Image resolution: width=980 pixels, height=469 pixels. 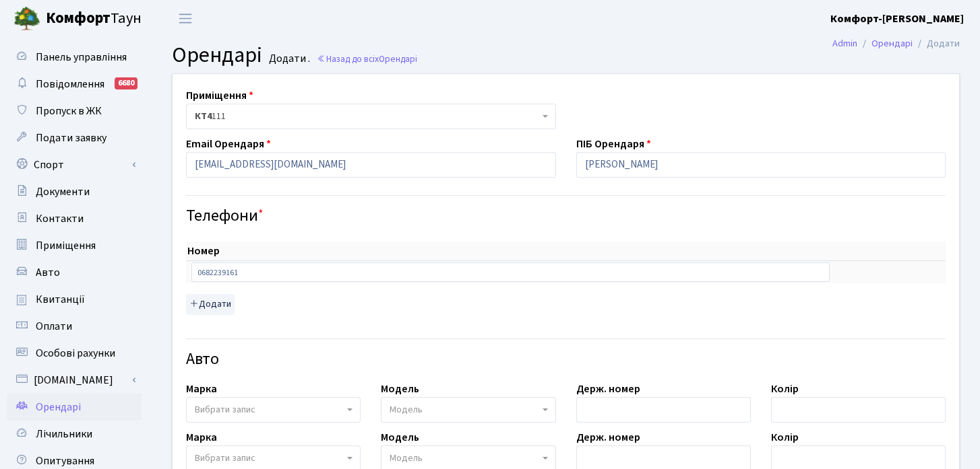 I want to click on a: Оплати, so click(x=74, y=327).